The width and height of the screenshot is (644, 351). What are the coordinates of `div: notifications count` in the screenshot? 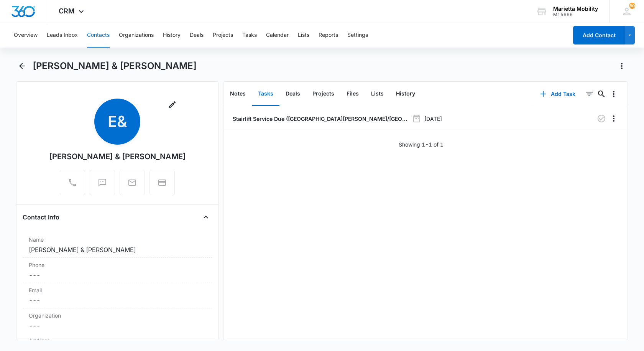 It's located at (632, 6).